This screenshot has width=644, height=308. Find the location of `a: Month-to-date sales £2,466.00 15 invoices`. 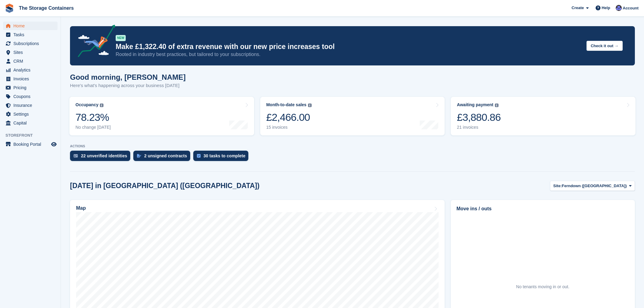

a: Month-to-date sales £2,466.00 15 invoices is located at coordinates (353, 116).